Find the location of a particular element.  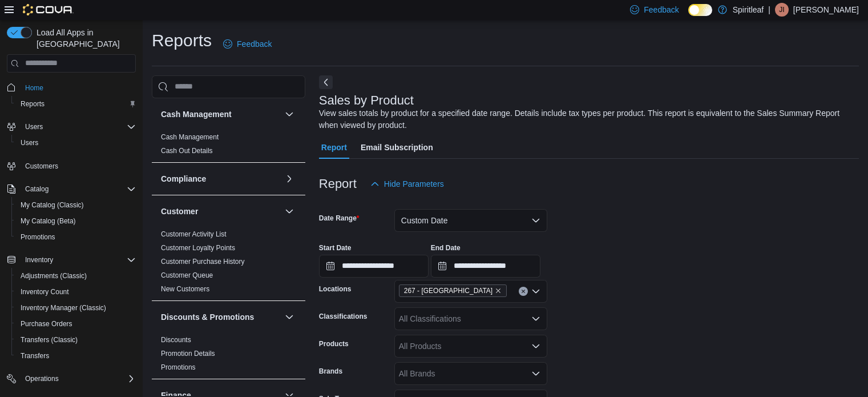

label: Products is located at coordinates (334, 344).